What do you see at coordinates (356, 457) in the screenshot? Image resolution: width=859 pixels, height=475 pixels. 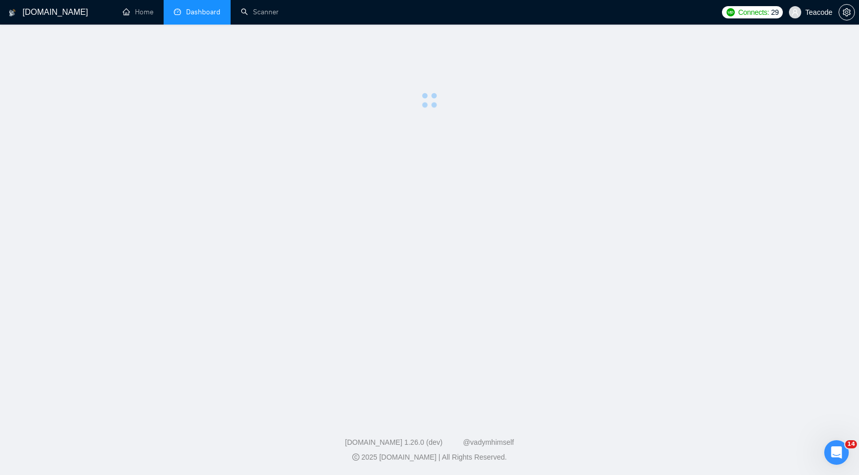 I see `span: copyright` at bounding box center [356, 457].